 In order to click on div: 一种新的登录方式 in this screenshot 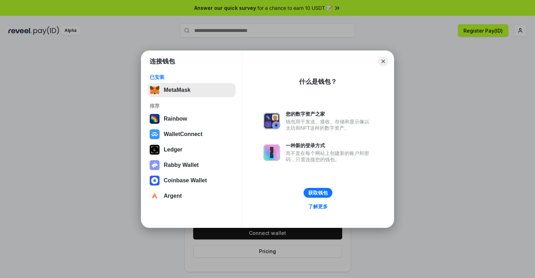, I will do `click(329, 146)`.